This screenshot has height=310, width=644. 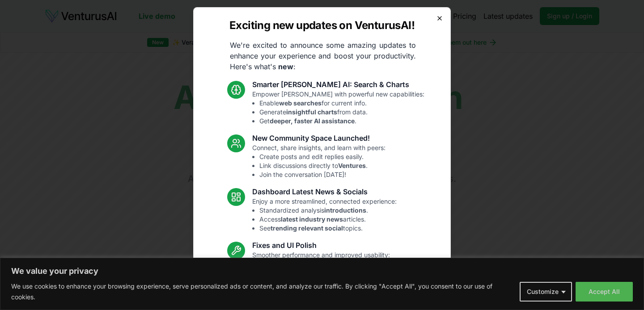 What do you see at coordinates (312, 121) in the screenshot?
I see `strong: deeper, faster AI assistance` at bounding box center [312, 121].